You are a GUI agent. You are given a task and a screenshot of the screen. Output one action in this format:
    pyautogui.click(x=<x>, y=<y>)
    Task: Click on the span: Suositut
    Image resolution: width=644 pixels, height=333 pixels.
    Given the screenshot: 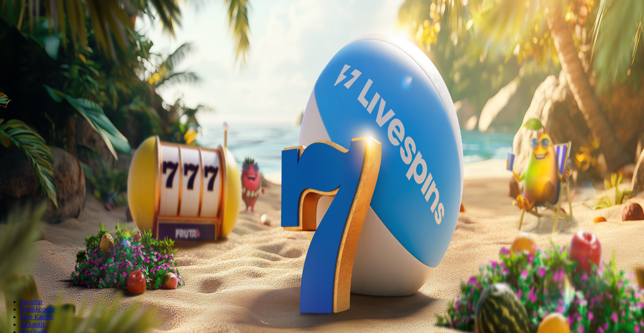 What is the action you would take?
    pyautogui.click(x=31, y=301)
    